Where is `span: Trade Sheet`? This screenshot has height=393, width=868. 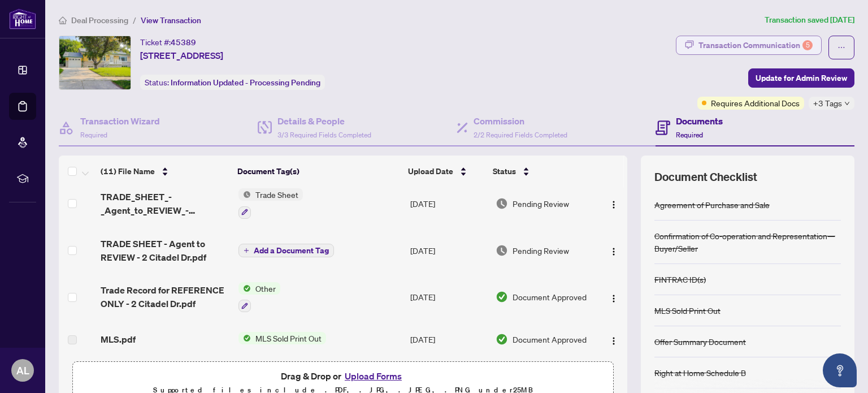 span: Trade Sheet is located at coordinates (277, 195).